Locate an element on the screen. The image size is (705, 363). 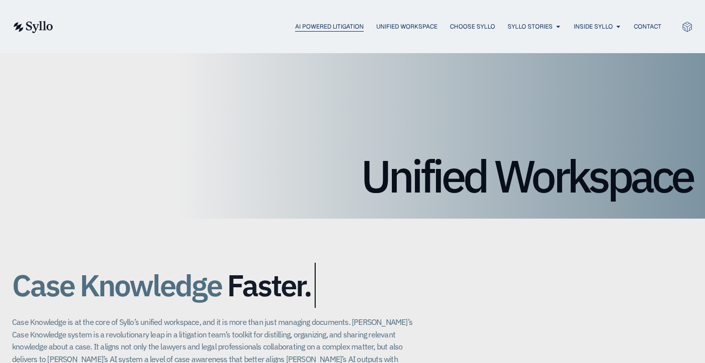
a: Inside Syllo is located at coordinates (594, 27).